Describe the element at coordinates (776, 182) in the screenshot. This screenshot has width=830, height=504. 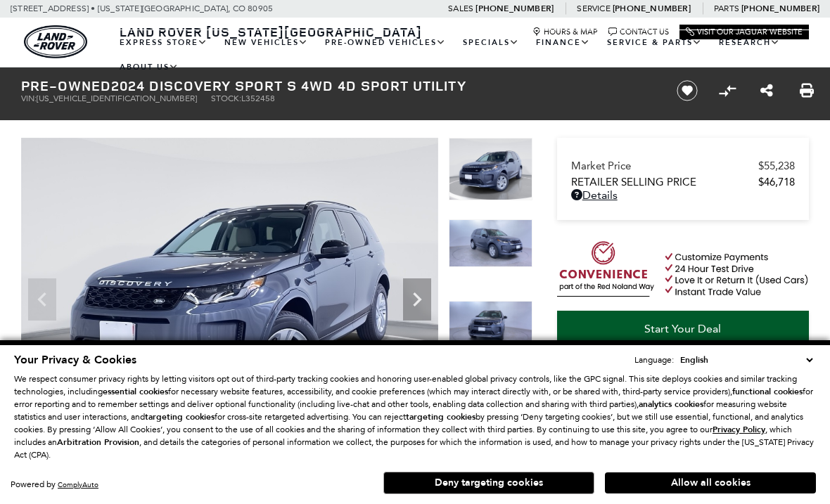
I see `span: $46,718` at that location.